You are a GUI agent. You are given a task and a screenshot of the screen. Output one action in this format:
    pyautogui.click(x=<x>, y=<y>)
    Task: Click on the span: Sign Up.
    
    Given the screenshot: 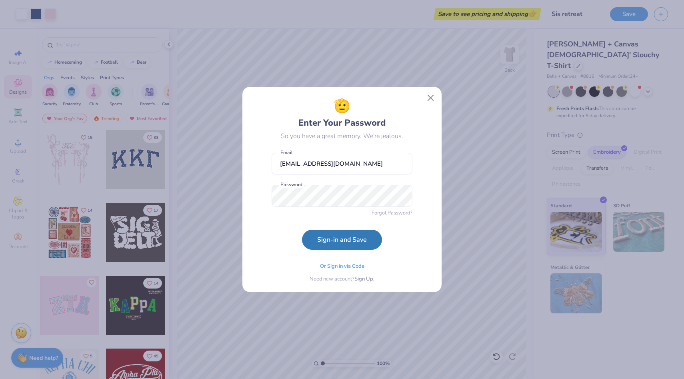 What is the action you would take?
    pyautogui.click(x=364, y=279)
    